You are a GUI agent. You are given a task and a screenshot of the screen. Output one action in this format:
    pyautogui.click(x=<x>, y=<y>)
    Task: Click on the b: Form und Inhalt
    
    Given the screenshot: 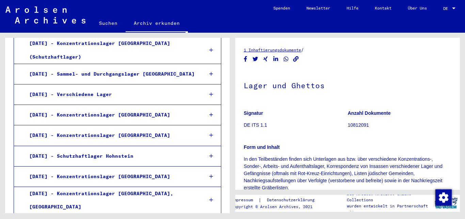 What is the action you would take?
    pyautogui.click(x=262, y=147)
    